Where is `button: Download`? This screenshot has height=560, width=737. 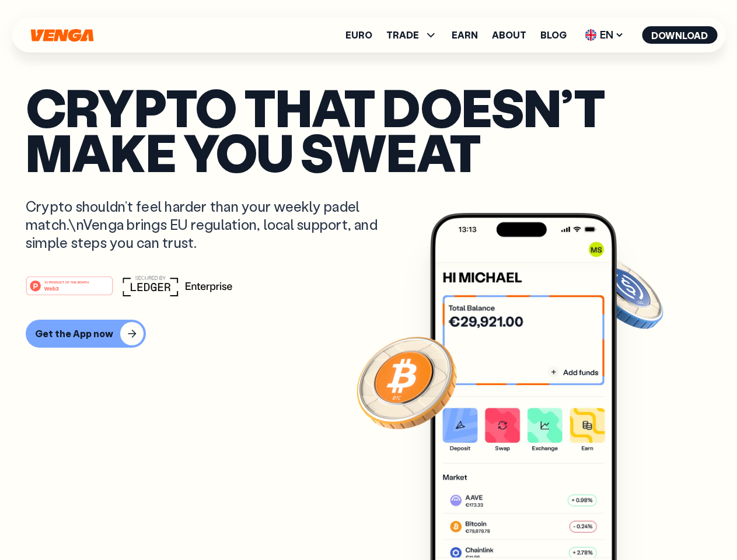 button: Download is located at coordinates (680, 35).